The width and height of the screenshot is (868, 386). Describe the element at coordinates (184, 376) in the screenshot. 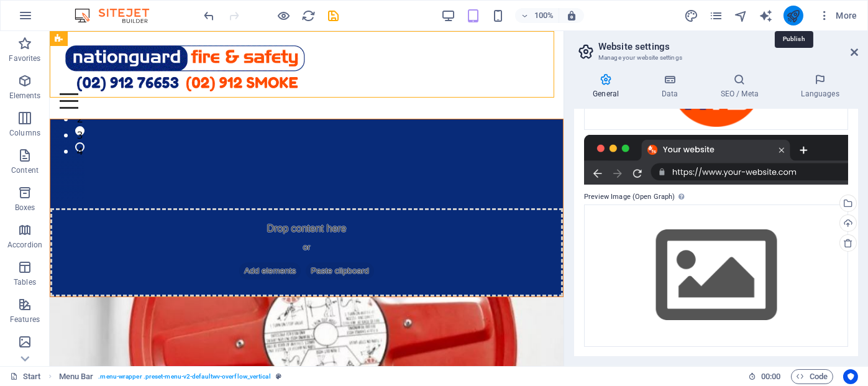

I see `span: . menu-wrapper .preset-menu-v2-defaultwv-overflow_vertical` at that location.